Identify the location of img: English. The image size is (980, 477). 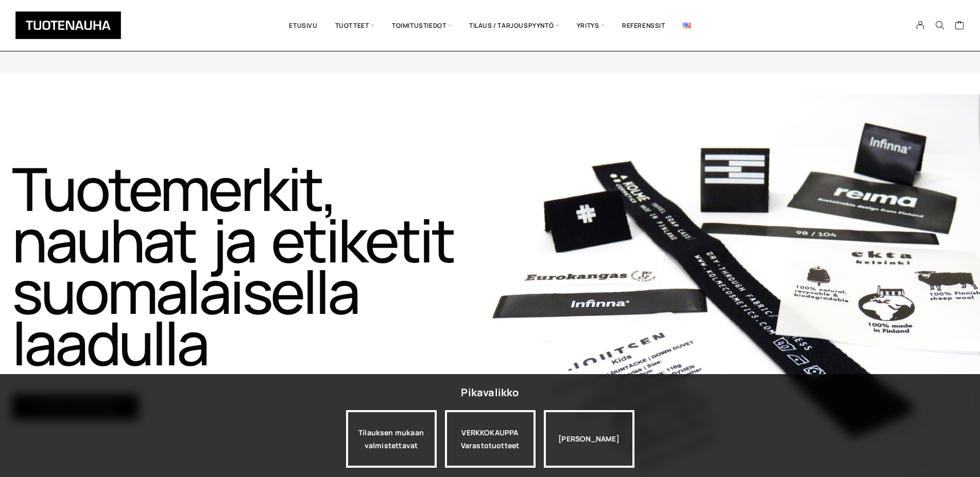
(687, 25).